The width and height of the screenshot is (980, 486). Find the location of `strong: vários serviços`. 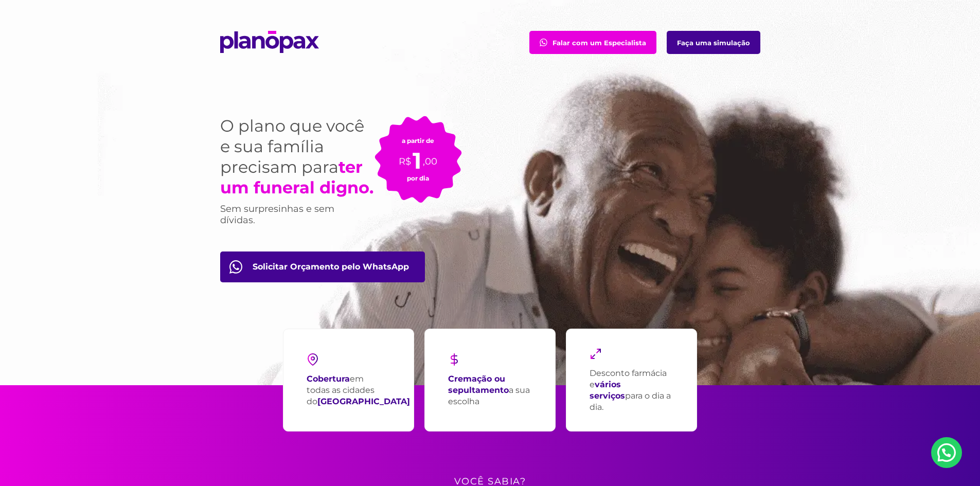

strong: vários serviços is located at coordinates (607, 389).